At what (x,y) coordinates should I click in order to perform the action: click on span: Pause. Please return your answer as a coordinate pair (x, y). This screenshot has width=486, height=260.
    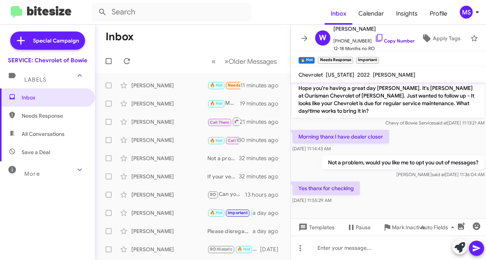
    Looking at the image, I should click on (363, 227).